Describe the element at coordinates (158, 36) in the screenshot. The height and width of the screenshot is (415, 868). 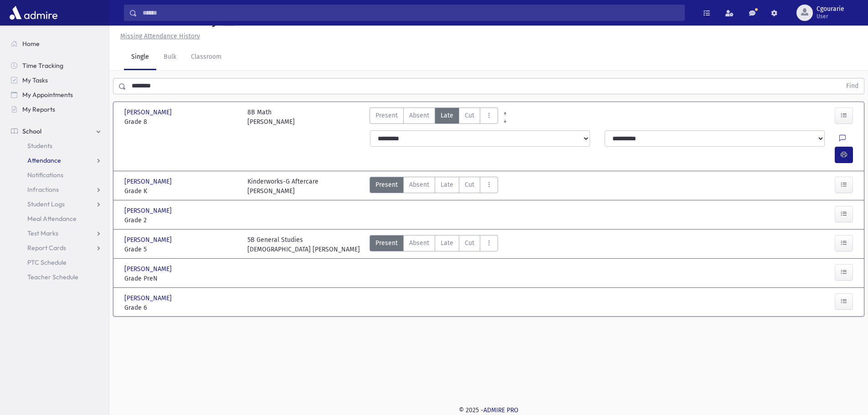
I see `a: Missing Attendance History` at that location.